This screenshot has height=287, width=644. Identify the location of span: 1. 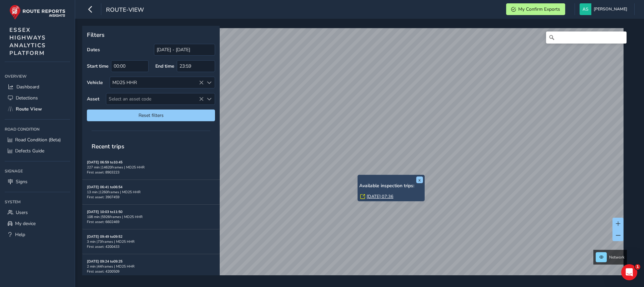
(637, 267).